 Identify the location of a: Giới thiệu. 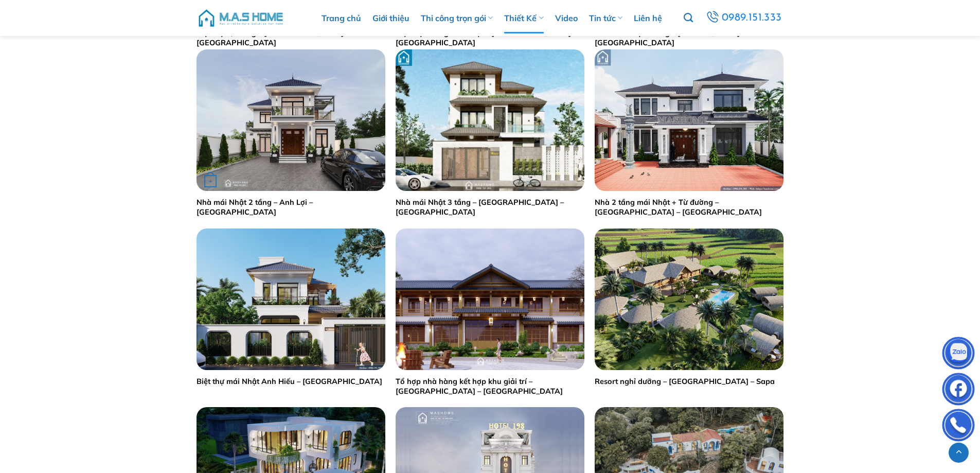
(391, 18).